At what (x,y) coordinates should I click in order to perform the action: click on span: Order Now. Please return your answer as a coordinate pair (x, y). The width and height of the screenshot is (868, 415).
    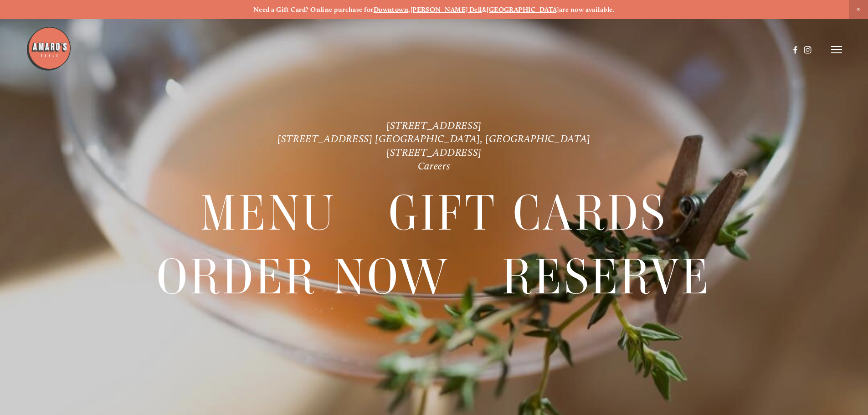
    Looking at the image, I should click on (303, 277).